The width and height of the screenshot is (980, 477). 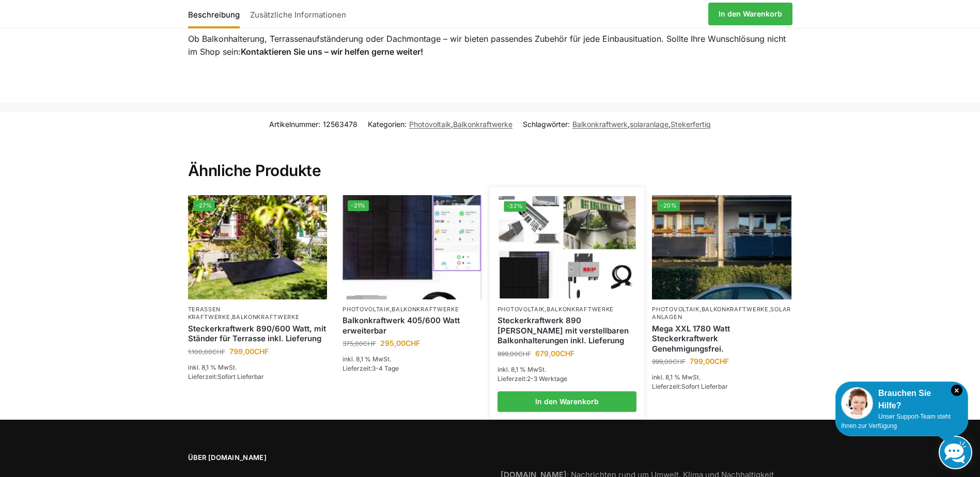 What do you see at coordinates (902, 399) in the screenshot?
I see `div: Brauchen Sie Hilfe?` at bounding box center [902, 399].